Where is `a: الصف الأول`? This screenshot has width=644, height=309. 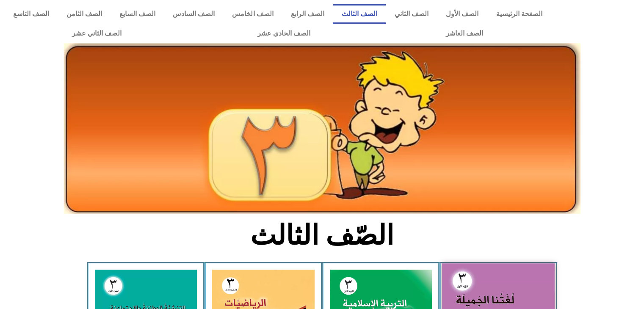
a: الصف الأول is located at coordinates (462, 14).